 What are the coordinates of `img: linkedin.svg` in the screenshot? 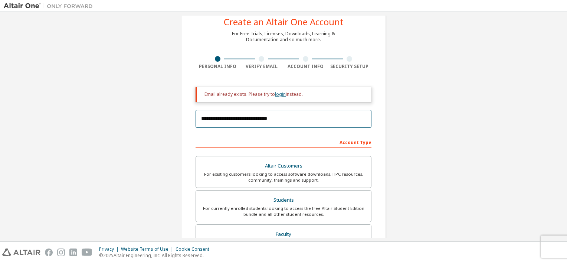 It's located at (73, 252).